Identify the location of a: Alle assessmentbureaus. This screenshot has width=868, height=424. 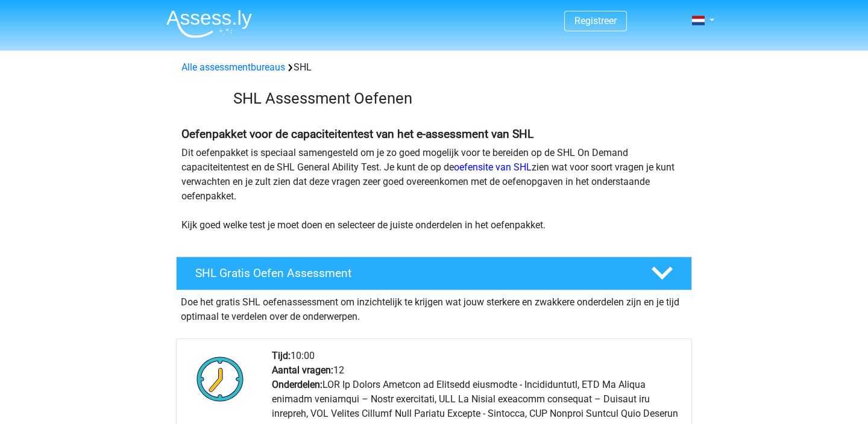
(234, 67).